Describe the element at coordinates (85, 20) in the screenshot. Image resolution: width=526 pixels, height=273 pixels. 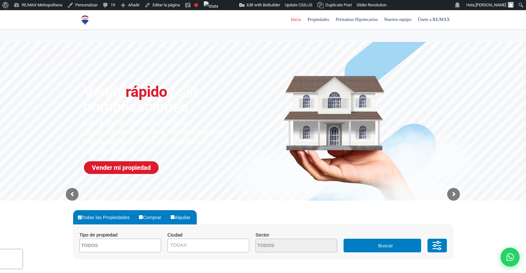
I see `a: RE/MAX Metropolitana` at that location.